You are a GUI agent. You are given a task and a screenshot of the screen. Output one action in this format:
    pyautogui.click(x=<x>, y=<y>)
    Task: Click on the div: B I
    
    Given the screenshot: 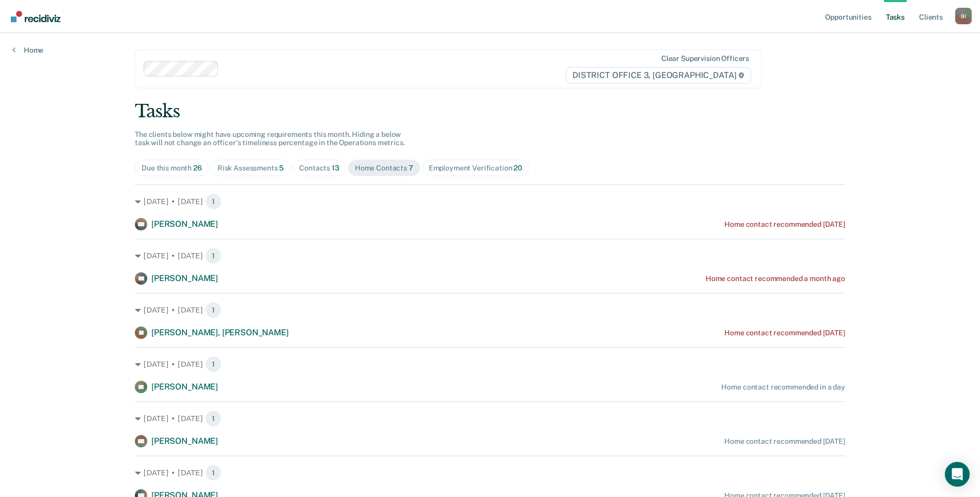 What is the action you would take?
    pyautogui.click(x=963, y=16)
    